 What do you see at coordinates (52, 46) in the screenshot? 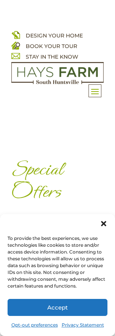
I see `a: BOOK YOUR TOUR` at bounding box center [52, 46].